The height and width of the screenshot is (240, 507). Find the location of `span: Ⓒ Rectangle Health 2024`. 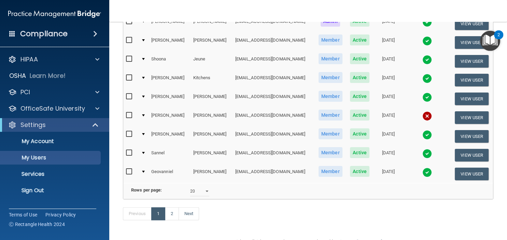

span: Ⓒ Rectangle Health 2024 is located at coordinates (37, 224).